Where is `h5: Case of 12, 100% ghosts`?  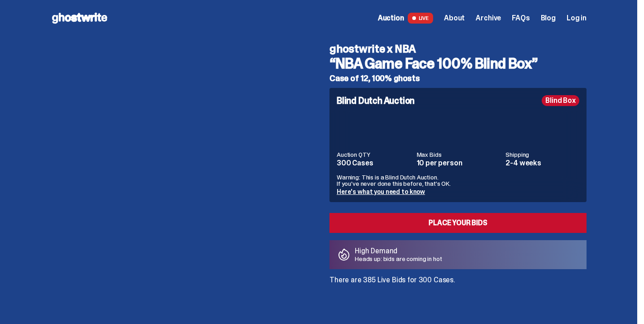
h5: Case of 12, 100% ghosts is located at coordinates (458, 79).